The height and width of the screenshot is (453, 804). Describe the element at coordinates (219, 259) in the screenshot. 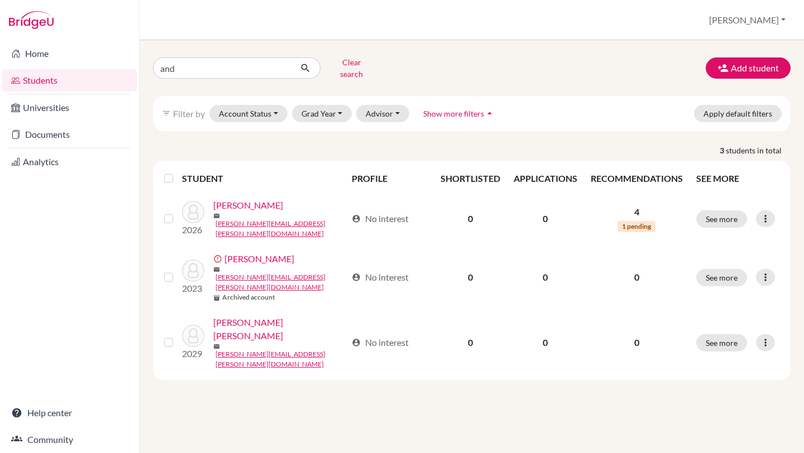

I see `span: error_outline` at that location.